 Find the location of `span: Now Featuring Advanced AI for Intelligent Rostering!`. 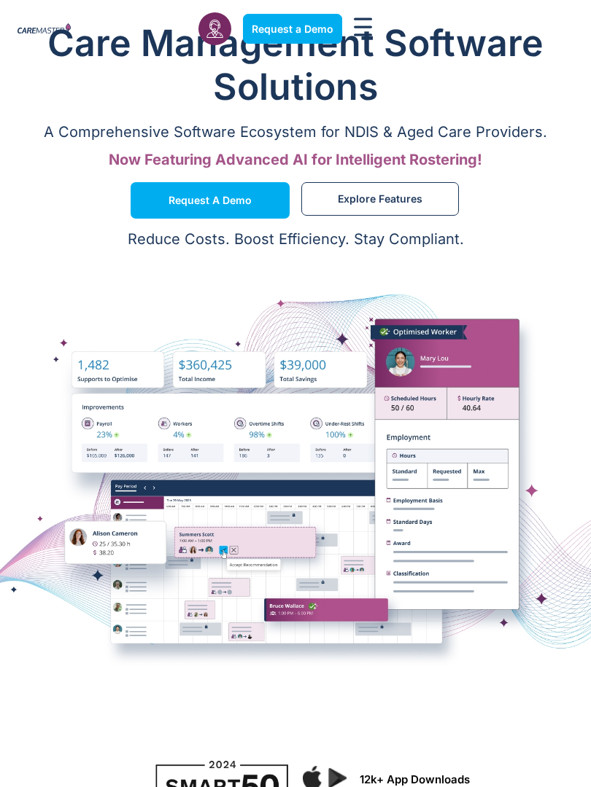

span: Now Featuring Advanced AI for Intelligent Rostering! is located at coordinates (295, 160).